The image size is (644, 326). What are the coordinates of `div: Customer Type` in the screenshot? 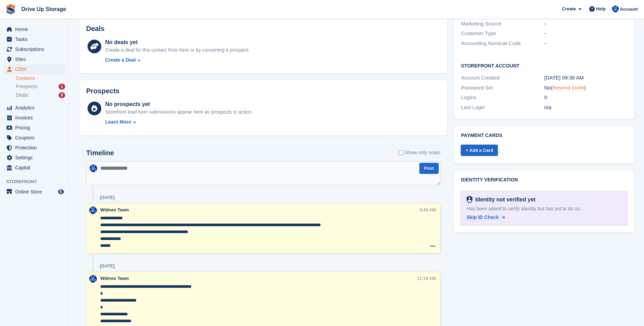 It's located at (503, 34).